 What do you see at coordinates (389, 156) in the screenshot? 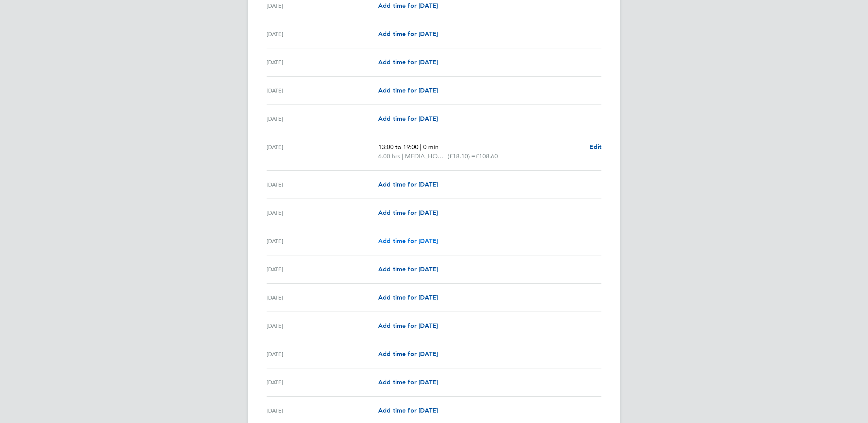
I see `span: 6.00 hrs` at bounding box center [389, 156].